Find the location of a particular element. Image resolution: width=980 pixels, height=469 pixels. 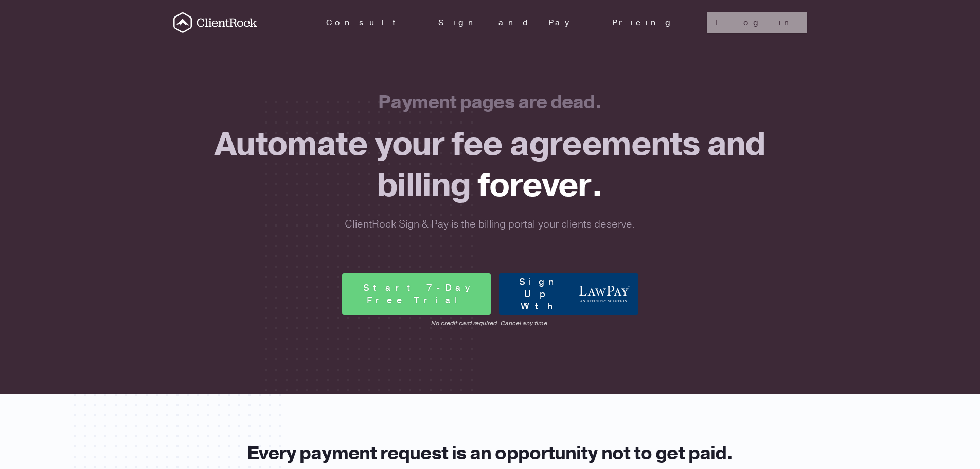

svg: ClientRock Logo is located at coordinates (215, 23).